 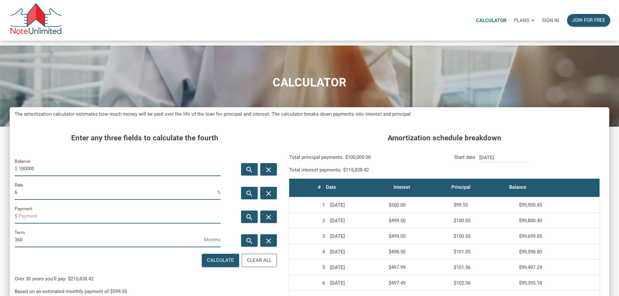 I want to click on div: 1, so click(x=308, y=205).